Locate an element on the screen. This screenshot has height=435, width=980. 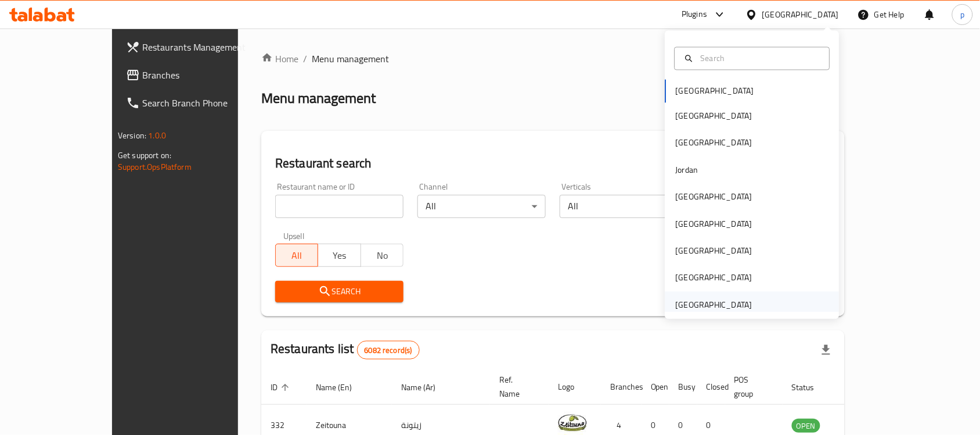
button: Search is located at coordinates (339, 291).